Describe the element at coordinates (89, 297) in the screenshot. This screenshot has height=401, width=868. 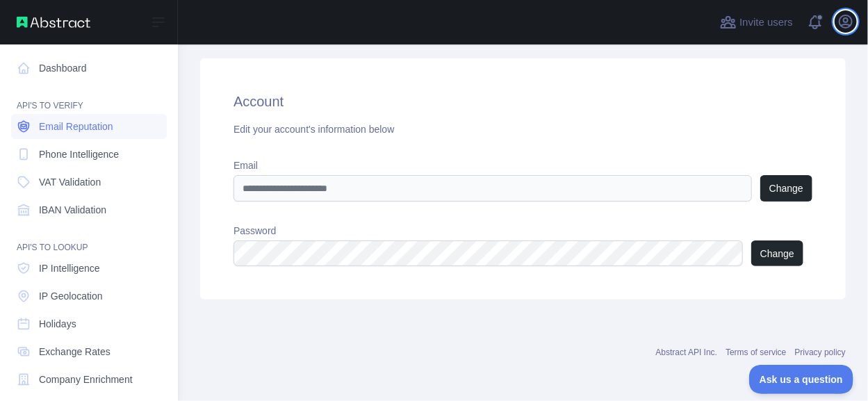
I see `a: IP Geolocation` at that location.